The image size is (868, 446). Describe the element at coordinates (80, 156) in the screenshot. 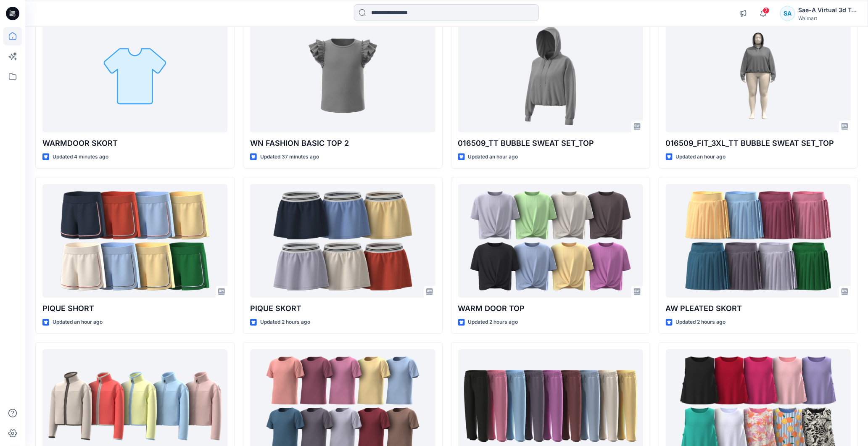

I see `p: Updated 4 minutes ago` at that location.